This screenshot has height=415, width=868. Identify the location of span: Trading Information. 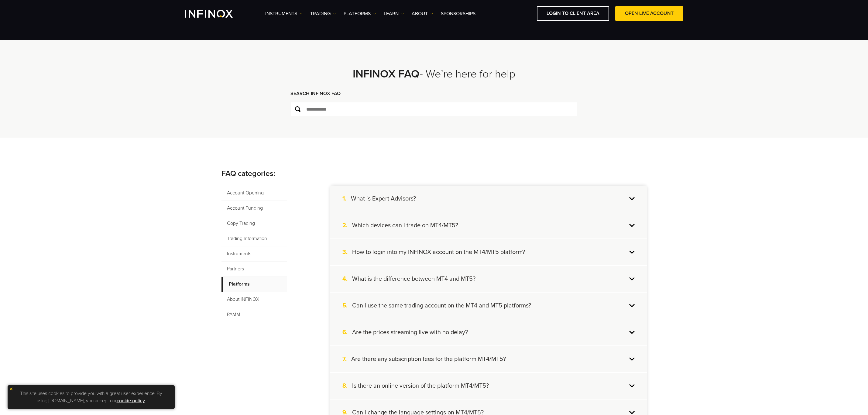
(254, 239).